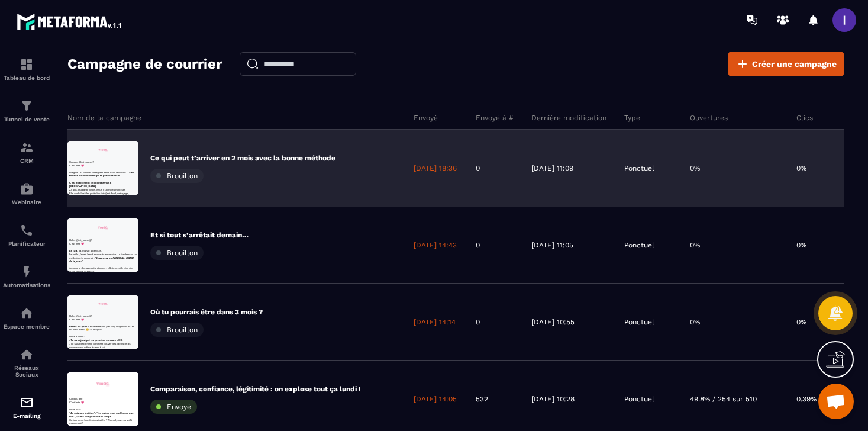 The image size is (868, 431). Describe the element at coordinates (805, 118) in the screenshot. I see `p: Clics` at that location.